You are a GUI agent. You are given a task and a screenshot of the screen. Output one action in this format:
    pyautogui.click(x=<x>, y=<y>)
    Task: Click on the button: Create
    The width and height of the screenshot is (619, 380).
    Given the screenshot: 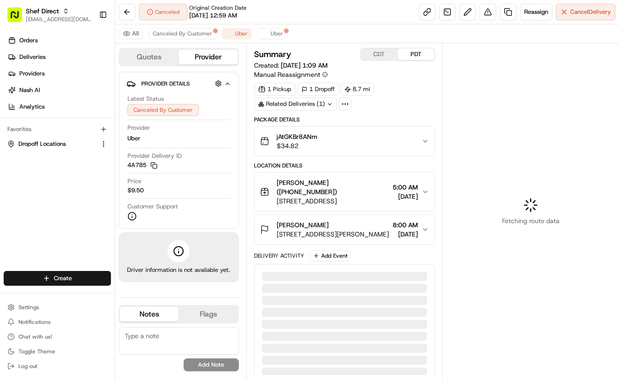 What is the action you would take?
    pyautogui.click(x=57, y=278)
    